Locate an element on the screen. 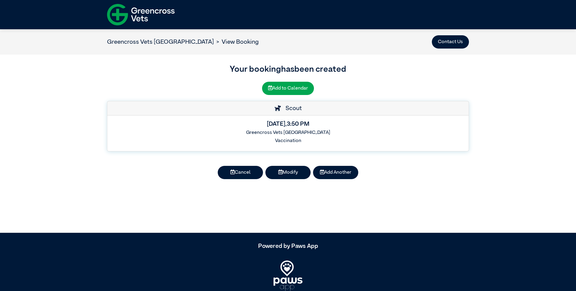  img: PawsApp is located at coordinates (288, 276).